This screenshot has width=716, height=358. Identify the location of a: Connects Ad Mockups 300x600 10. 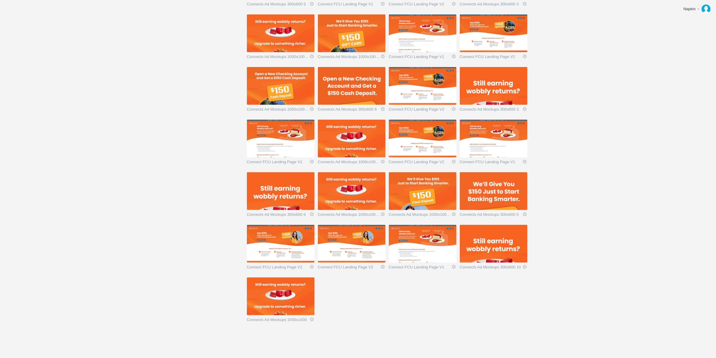
(491, 268).